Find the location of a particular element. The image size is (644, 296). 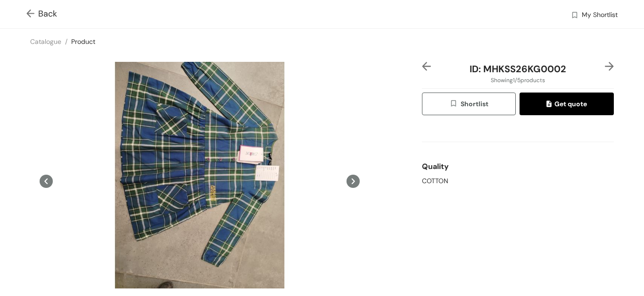

img: Go back is located at coordinates (32, 14).